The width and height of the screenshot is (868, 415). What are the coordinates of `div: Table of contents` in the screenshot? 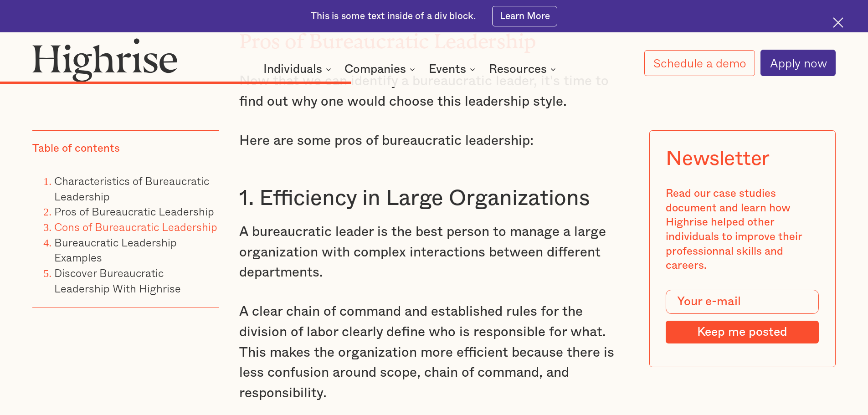 It's located at (76, 149).